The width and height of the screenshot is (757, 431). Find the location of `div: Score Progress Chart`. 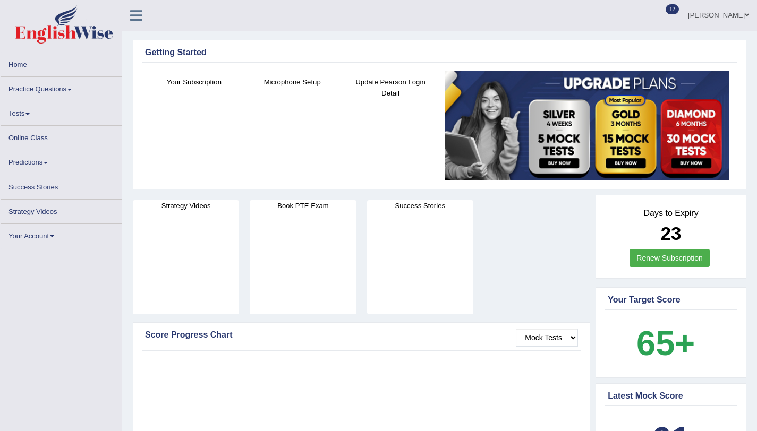

div: Score Progress Chart is located at coordinates (361, 335).